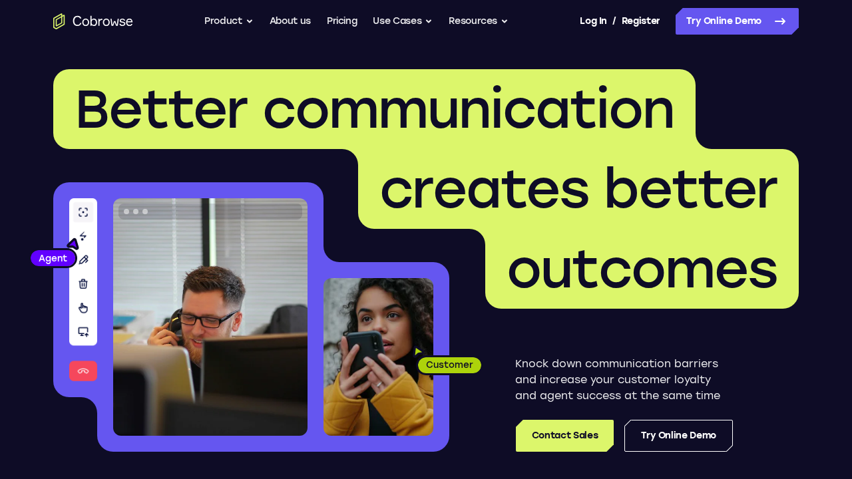 The height and width of the screenshot is (479, 852). What do you see at coordinates (378, 357) in the screenshot?
I see `img: A customer holding their phone` at bounding box center [378, 357].